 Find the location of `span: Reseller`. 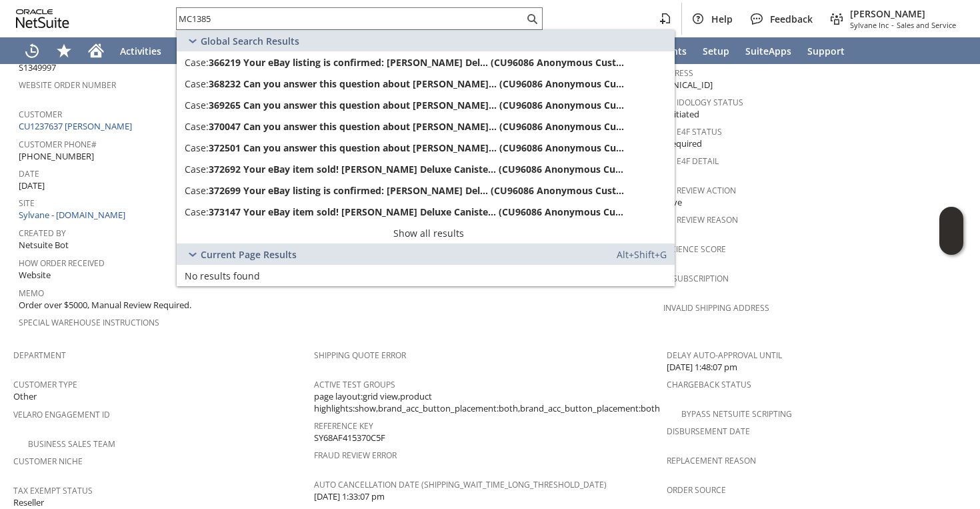

span: Reseller is located at coordinates (29, 502).